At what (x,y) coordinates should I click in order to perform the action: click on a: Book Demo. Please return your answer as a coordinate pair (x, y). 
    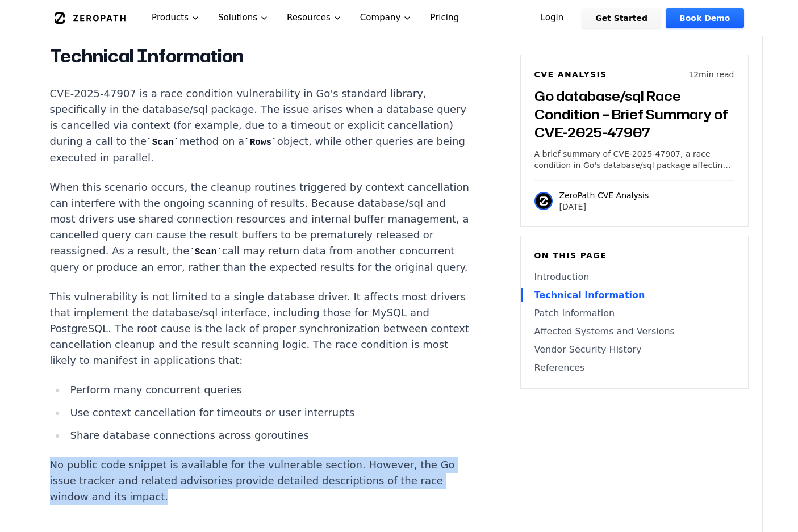
    Looking at the image, I should click on (704, 18).